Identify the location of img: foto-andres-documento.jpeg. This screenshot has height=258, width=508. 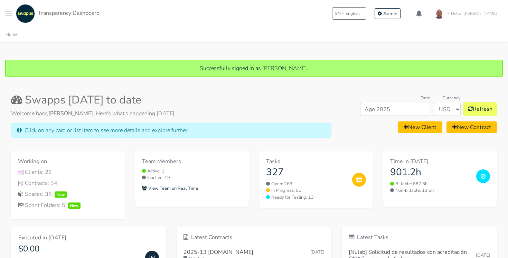
(439, 13).